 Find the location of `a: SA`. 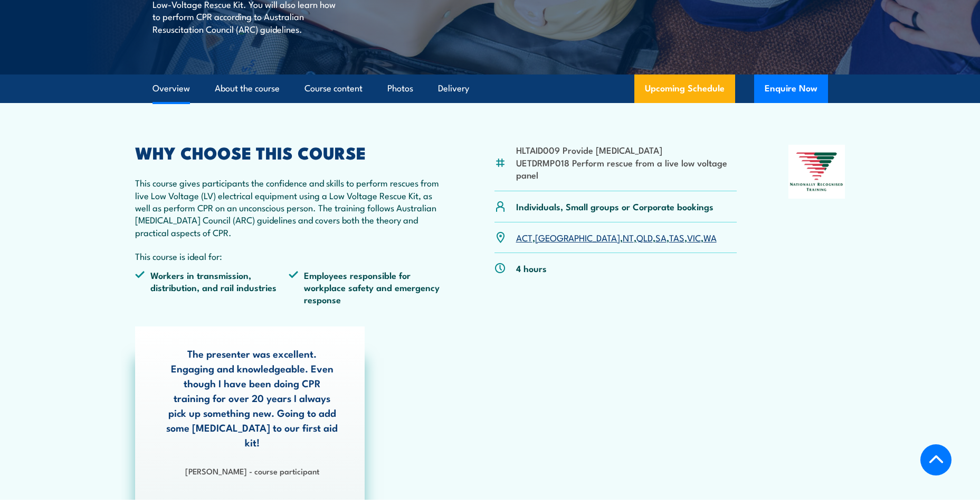

a: SA is located at coordinates (660, 237).